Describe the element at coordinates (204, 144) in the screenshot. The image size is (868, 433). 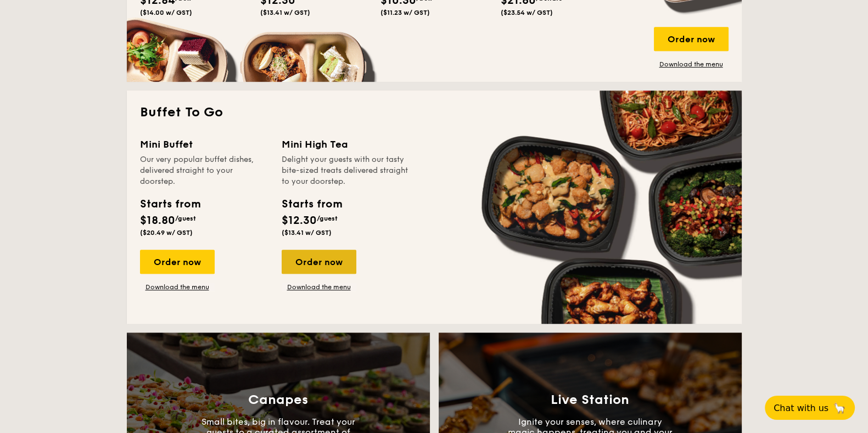
I see `div: Mini Buffet` at that location.